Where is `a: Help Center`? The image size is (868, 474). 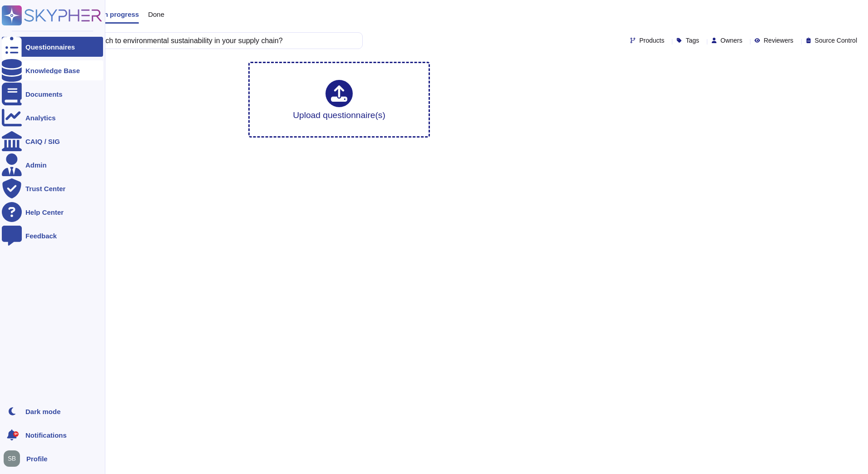
a: Help Center is located at coordinates (52, 212).